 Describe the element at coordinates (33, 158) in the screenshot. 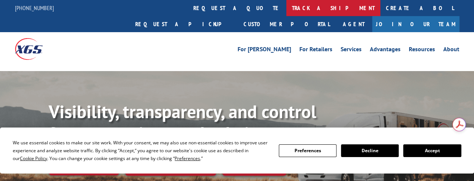

I see `span: Cookie Policy` at that location.